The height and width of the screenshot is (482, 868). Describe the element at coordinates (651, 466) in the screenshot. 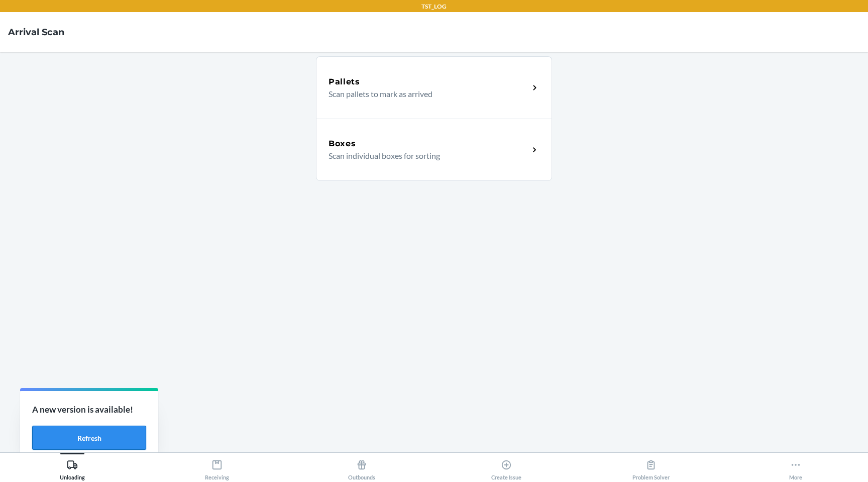

I see `button: Problem Solver` at that location.